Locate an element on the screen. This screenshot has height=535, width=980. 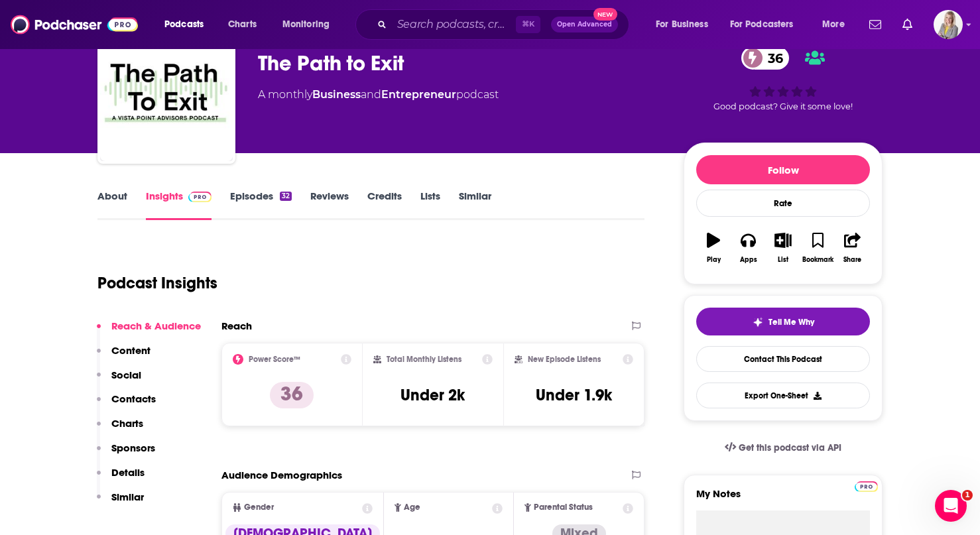
img: User Profile is located at coordinates (948, 25).